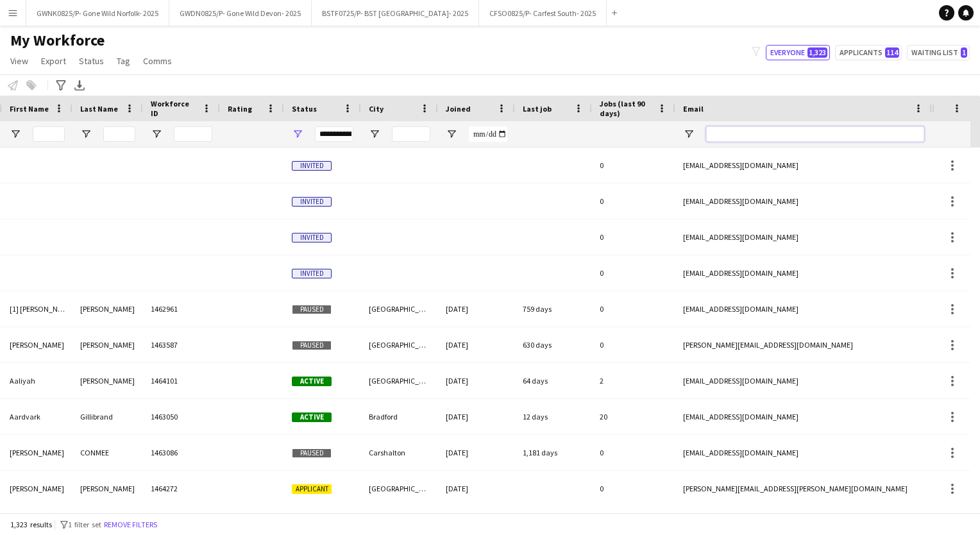 The height and width of the screenshot is (535, 980). Describe the element at coordinates (107, 452) in the screenshot. I see `div: CONMEE` at that location.